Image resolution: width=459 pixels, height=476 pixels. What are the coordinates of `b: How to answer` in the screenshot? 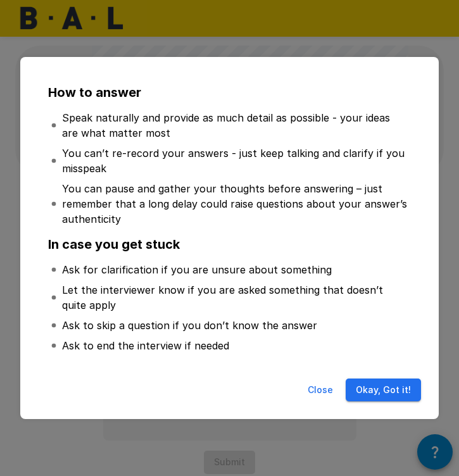 It's located at (94, 93).